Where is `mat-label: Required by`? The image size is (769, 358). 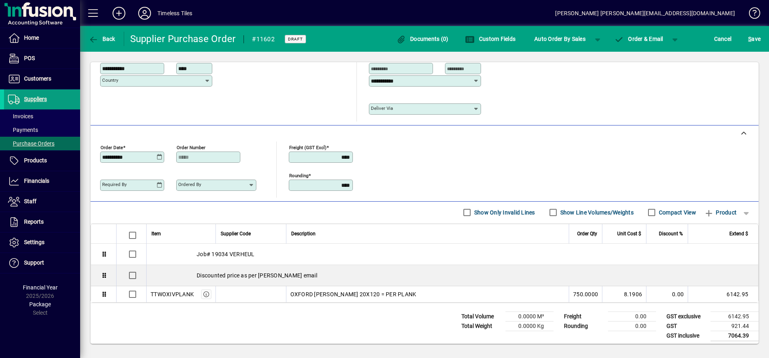 mat-label: Required by is located at coordinates (114, 184).